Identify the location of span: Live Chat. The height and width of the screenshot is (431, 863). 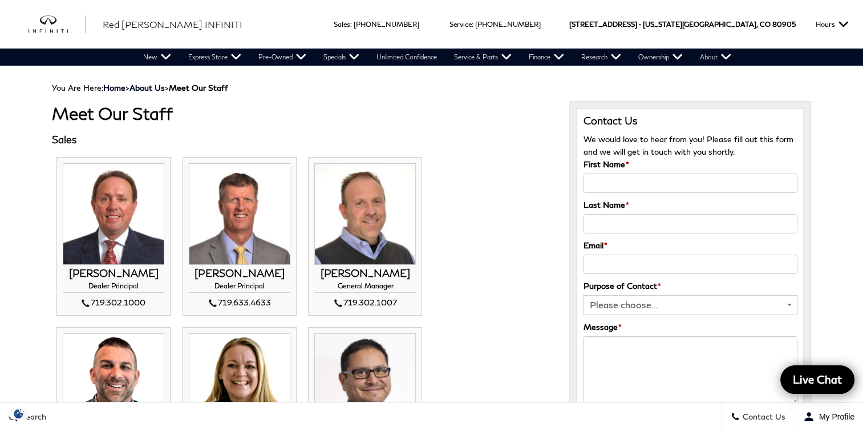
(818, 379).